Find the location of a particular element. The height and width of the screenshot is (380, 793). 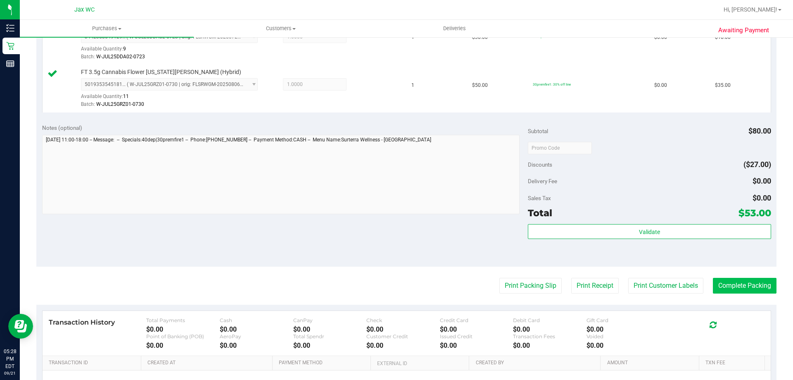

span: Sales Tax is located at coordinates (539, 198).